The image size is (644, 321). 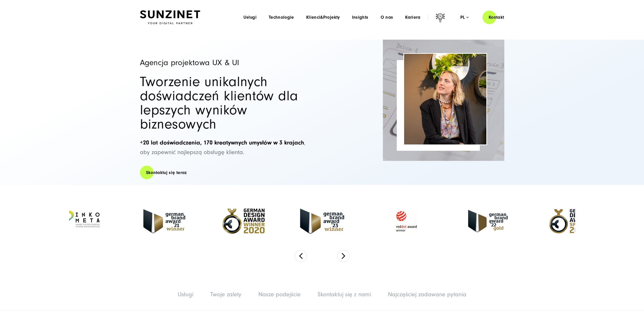 What do you see at coordinates (412, 17) in the screenshot?
I see `span: Kariera` at bounding box center [412, 17].